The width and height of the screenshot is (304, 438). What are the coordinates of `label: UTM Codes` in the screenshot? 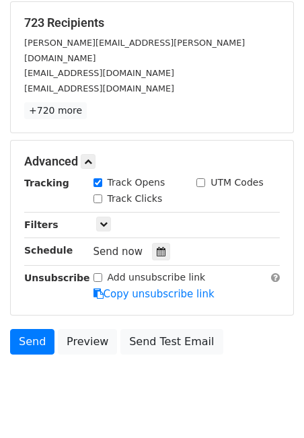 It's located at (237, 183).